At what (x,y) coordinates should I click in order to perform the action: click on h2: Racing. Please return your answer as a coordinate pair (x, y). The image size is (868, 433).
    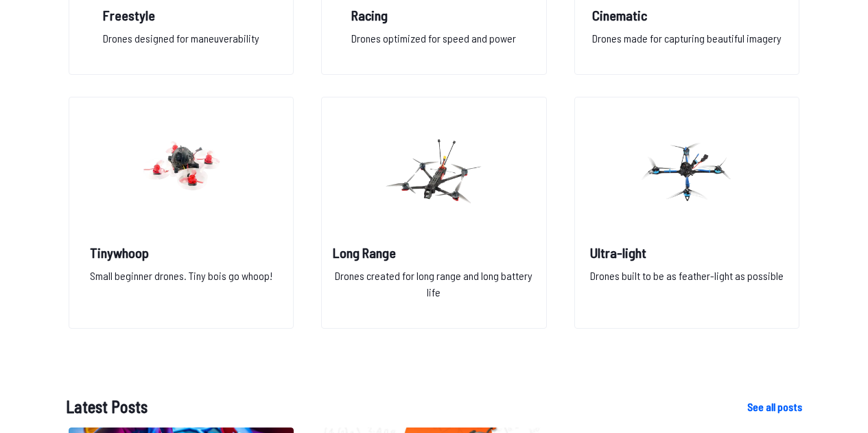
    Looking at the image, I should click on (433, 15).